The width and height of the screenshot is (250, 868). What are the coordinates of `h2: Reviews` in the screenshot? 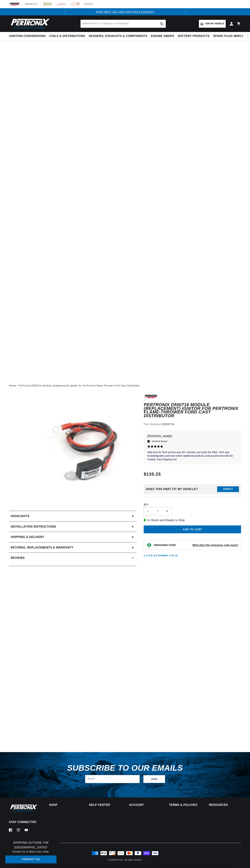 It's located at (18, 558).